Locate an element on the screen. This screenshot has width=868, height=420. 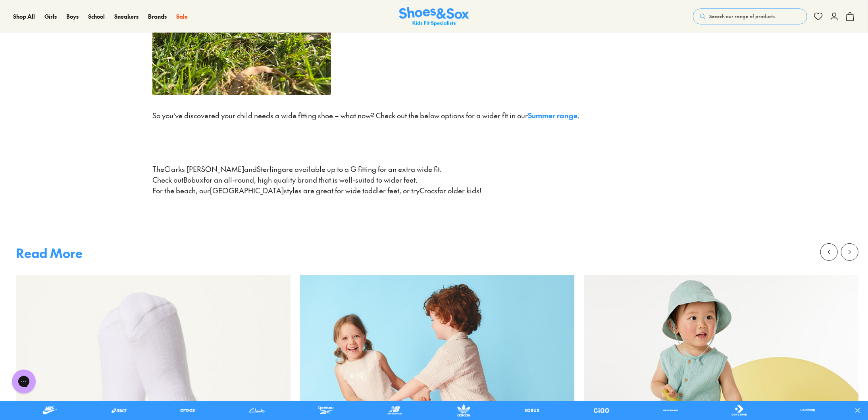
a: Shop All is located at coordinates (24, 17).